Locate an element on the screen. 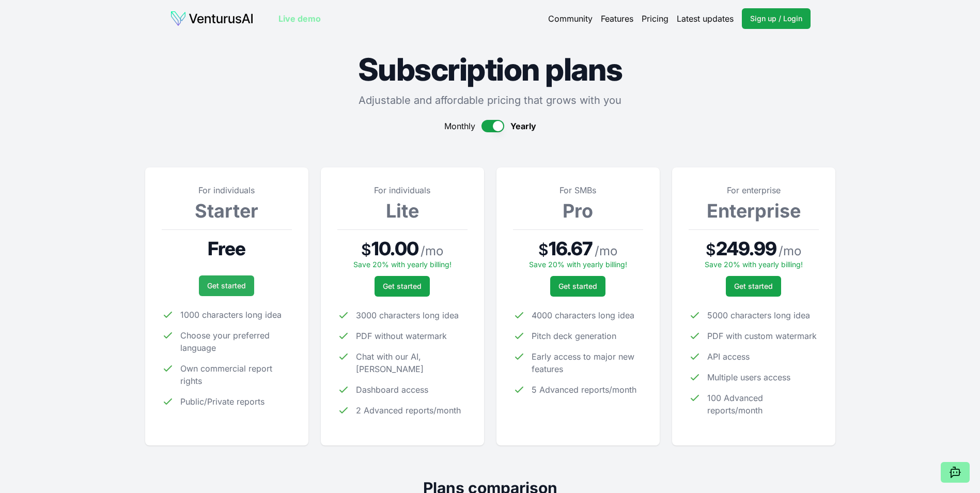  span: 100 Advanced reports/month is located at coordinates (763, 404).